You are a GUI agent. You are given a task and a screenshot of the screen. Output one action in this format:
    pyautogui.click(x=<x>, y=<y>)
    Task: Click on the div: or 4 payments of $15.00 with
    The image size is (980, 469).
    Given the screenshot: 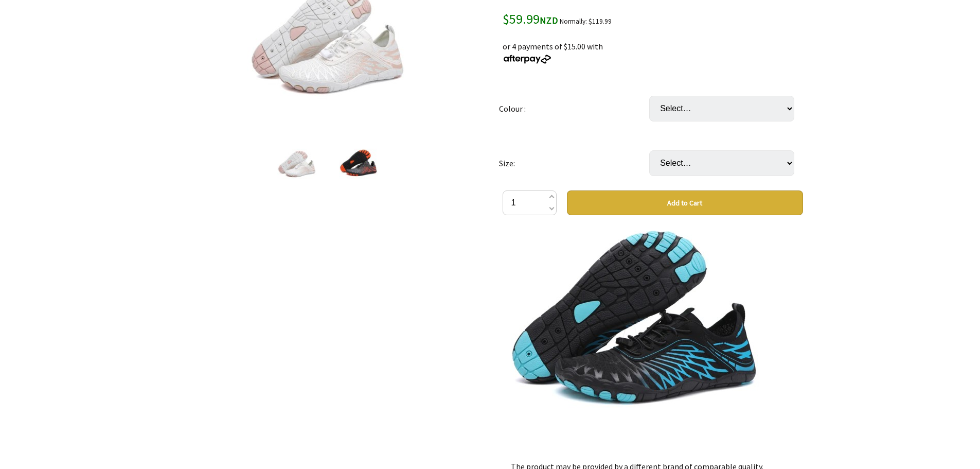 What is the action you would take?
    pyautogui.click(x=653, y=46)
    